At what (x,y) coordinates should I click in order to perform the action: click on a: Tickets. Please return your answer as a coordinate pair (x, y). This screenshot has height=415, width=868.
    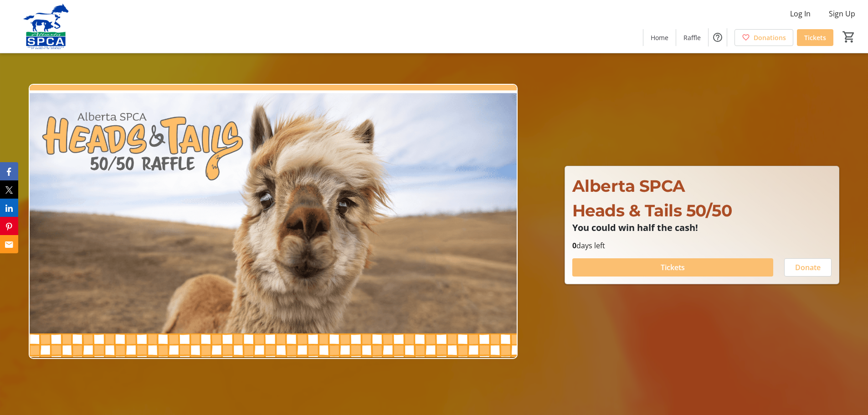
    Looking at the image, I should click on (815, 37).